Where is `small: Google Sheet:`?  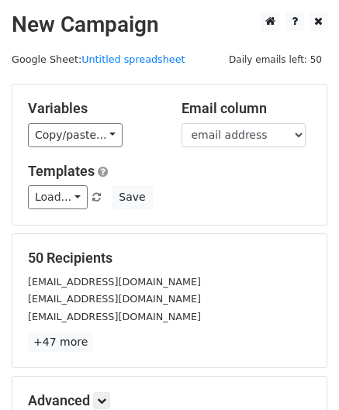 small: Google Sheet: is located at coordinates (98, 59).